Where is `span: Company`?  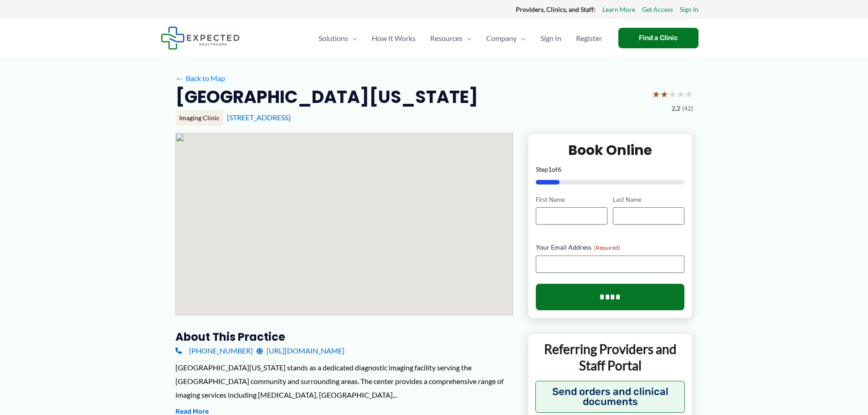
span: Company is located at coordinates (501, 39).